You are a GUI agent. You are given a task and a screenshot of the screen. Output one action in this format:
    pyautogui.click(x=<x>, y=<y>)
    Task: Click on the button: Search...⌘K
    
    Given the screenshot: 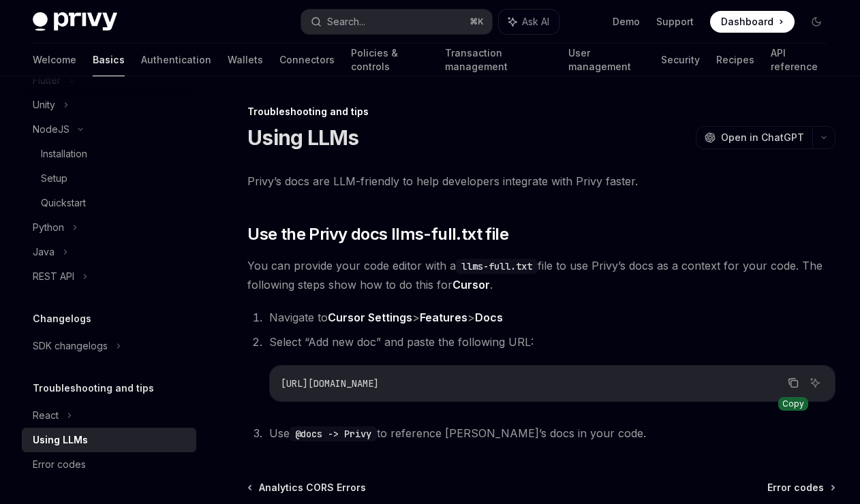 What is the action you would take?
    pyautogui.click(x=397, y=22)
    